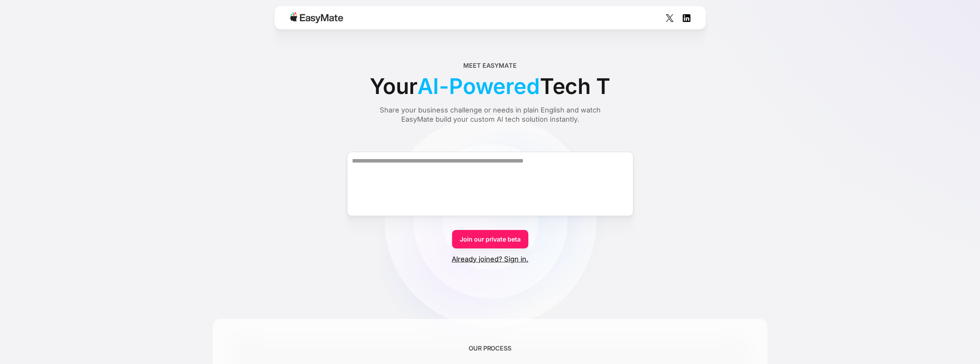  I want to click on span: AI-Powered, so click(479, 86).